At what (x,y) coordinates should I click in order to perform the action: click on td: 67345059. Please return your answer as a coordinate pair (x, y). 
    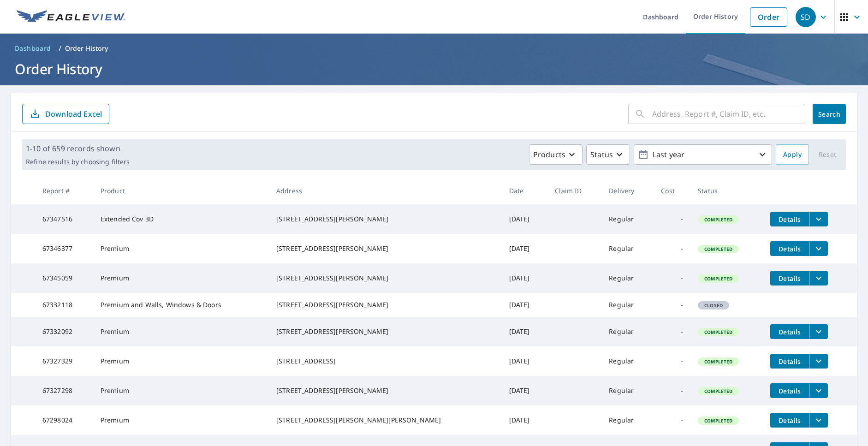
    Looking at the image, I should click on (64, 278).